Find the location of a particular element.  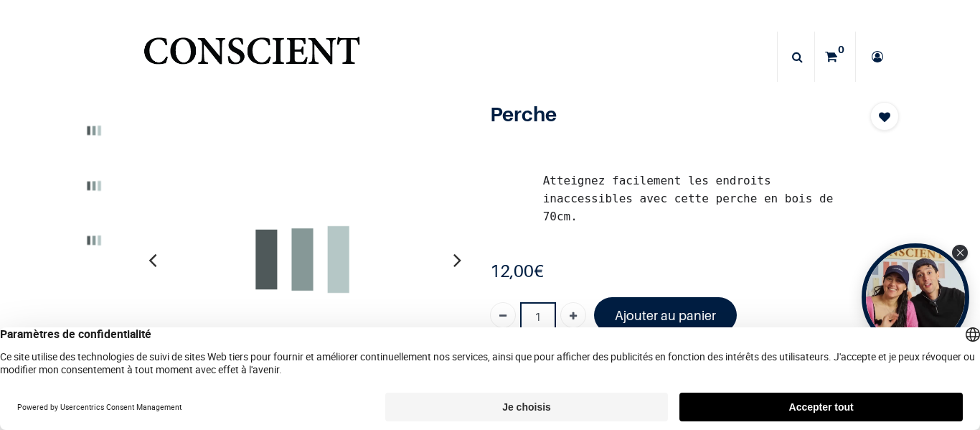

div: Open Tolstoy widget is located at coordinates (916, 297).